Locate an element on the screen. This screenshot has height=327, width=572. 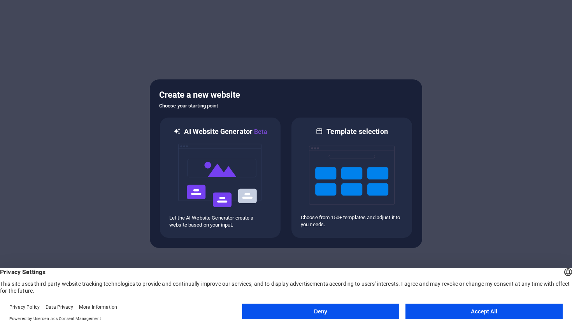
div: Template selectionChoose from 150+ templates and adjust it to you needs. is located at coordinates (352, 177).